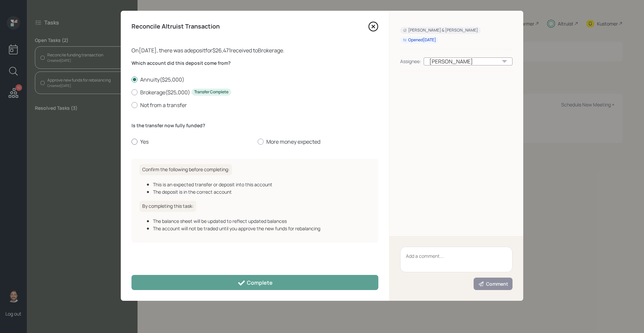  Describe the element at coordinates (255, 105) in the screenshot. I see `label: Not from a transfer` at that location.